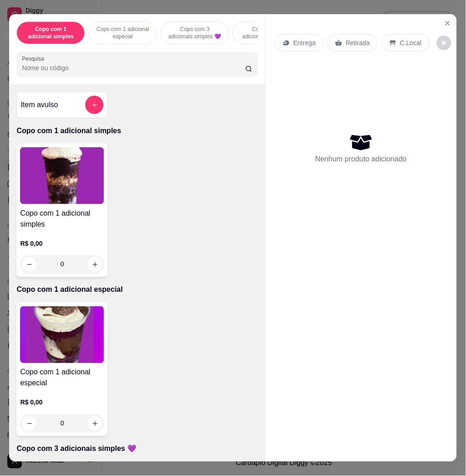  Describe the element at coordinates (95, 105) in the screenshot. I see `button: add-separate-item` at that location.